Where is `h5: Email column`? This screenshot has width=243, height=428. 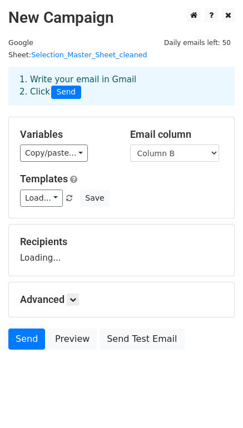
h5: Email column is located at coordinates (177, 134).